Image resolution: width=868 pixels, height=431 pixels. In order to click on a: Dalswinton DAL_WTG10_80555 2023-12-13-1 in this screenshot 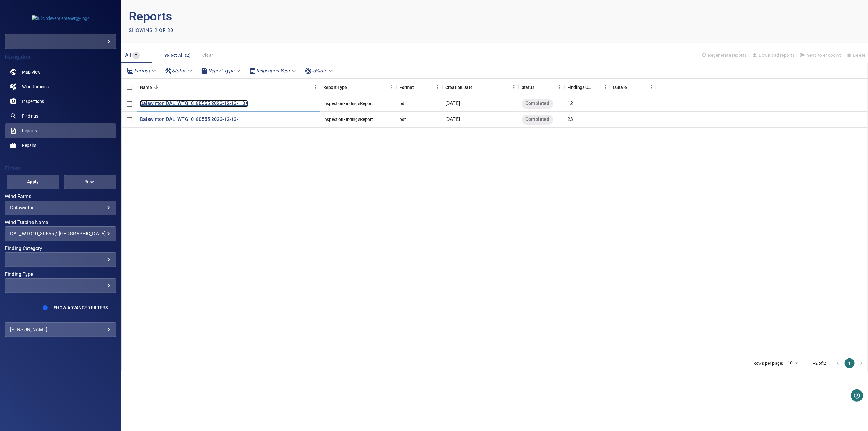, I will do `click(191, 120)`.